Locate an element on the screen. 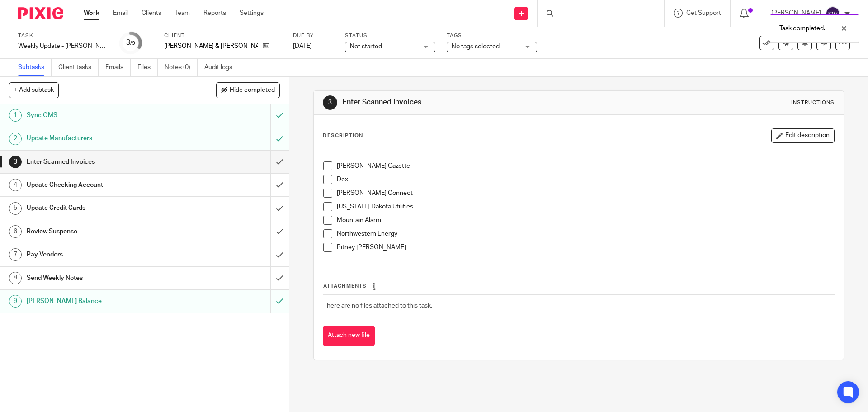  label: Due by is located at coordinates (313, 36).